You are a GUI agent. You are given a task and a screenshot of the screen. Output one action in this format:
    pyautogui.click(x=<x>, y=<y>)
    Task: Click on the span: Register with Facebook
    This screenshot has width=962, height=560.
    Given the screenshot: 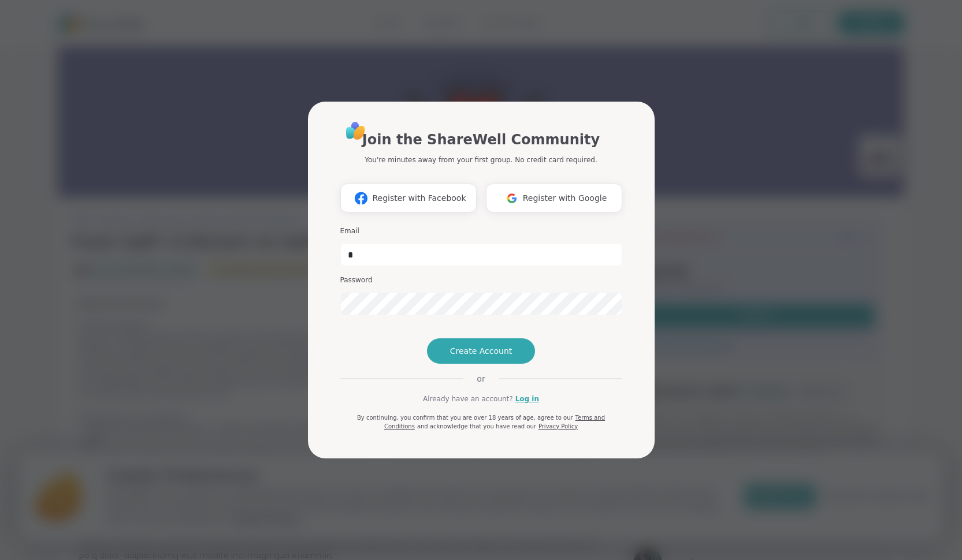 What is the action you would take?
    pyautogui.click(x=419, y=198)
    